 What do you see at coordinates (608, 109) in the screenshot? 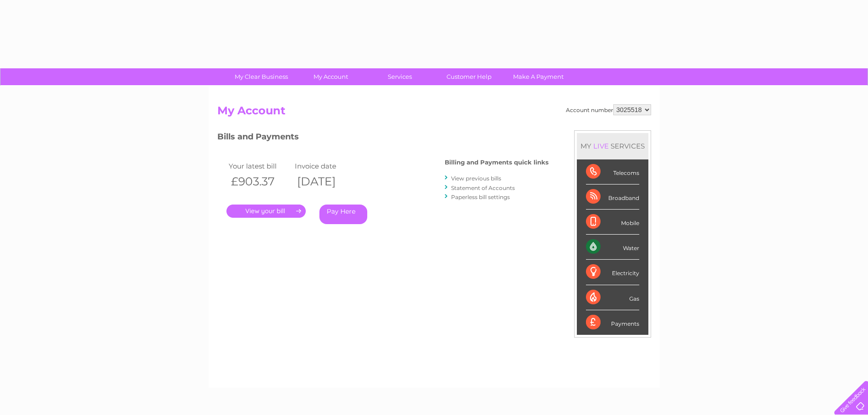
I see `div: Account number` at bounding box center [608, 109].